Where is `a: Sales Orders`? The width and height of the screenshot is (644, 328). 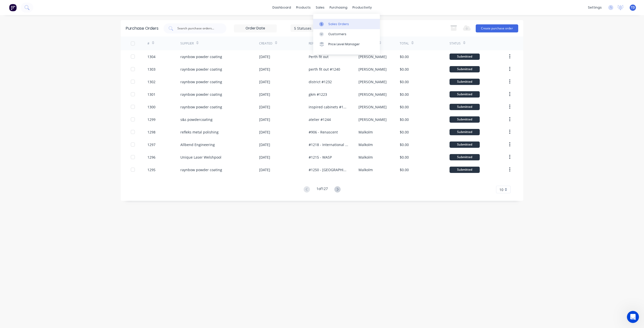 a: Sales Orders is located at coordinates (346, 24).